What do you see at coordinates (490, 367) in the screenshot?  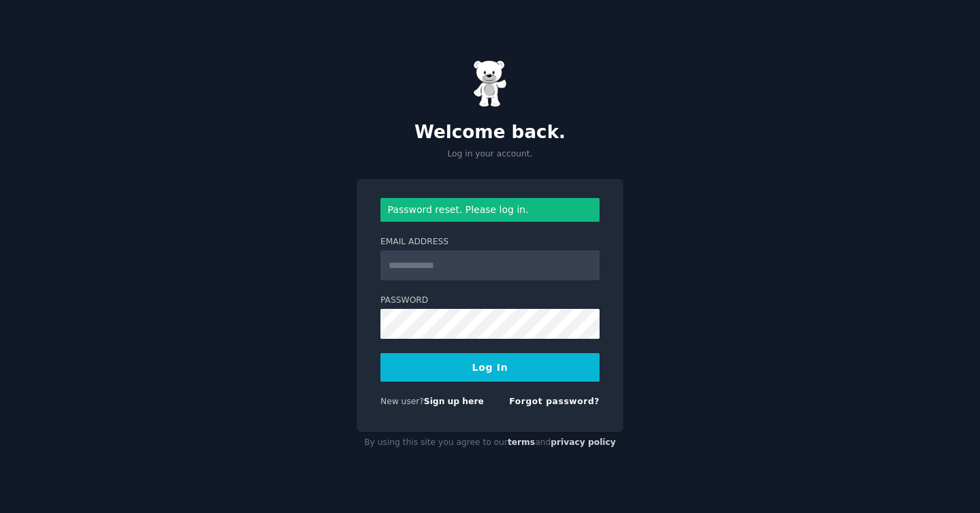 I see `button: Log In` at bounding box center [490, 367].